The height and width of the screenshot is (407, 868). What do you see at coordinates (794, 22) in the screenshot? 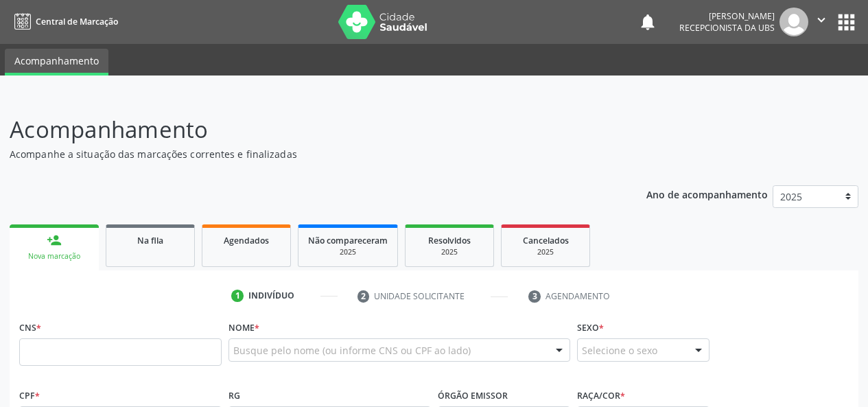
I see `img: img` at bounding box center [794, 22].